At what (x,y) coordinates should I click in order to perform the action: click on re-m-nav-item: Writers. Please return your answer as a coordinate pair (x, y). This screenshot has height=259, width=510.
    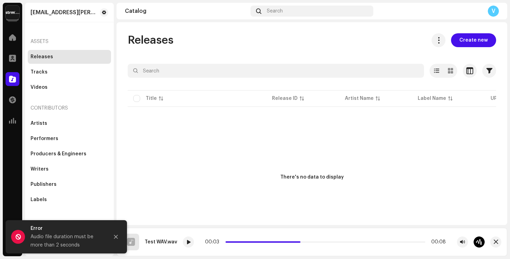
    Looking at the image, I should click on (69, 169).